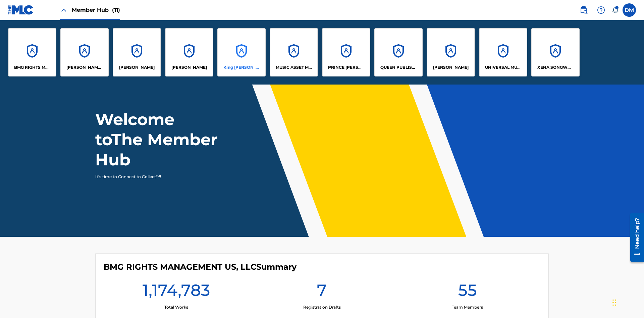 The height and width of the screenshot is (318, 644). I want to click on span: (11), so click(116, 10).